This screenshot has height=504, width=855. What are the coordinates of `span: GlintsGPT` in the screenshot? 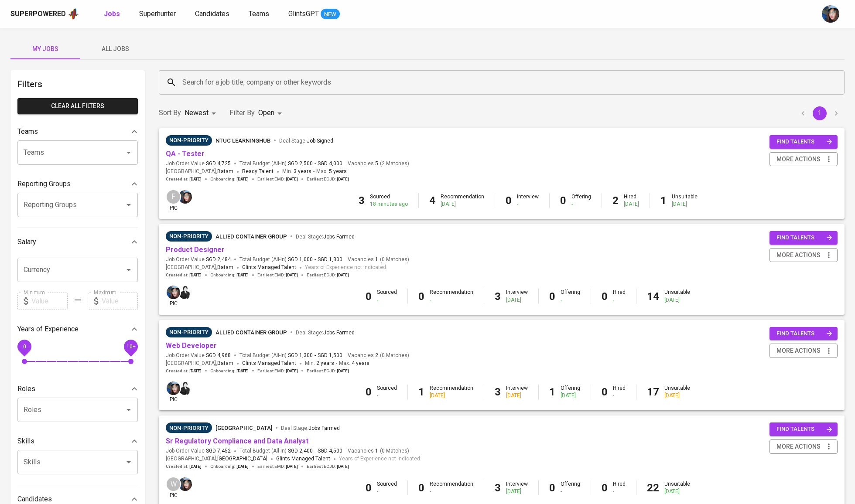 It's located at (303, 14).